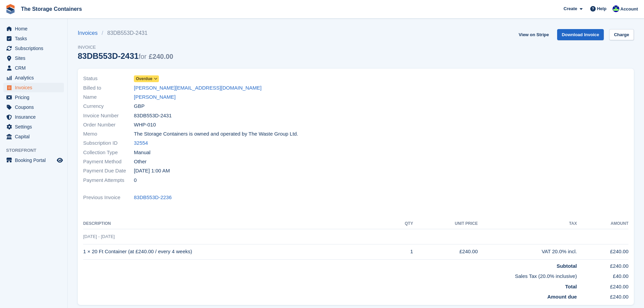  I want to click on span: Capital, so click(35, 137).